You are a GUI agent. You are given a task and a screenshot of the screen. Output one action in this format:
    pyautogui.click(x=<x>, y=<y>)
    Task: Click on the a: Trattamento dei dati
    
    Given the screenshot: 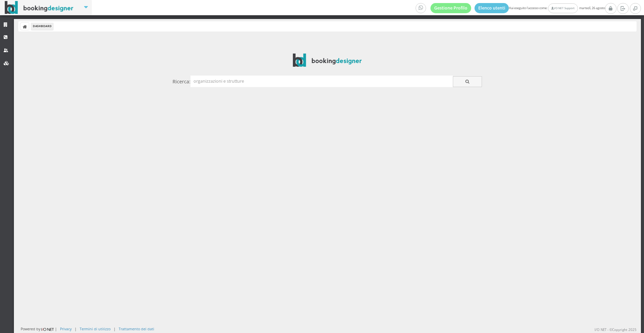 What is the action you would take?
    pyautogui.click(x=136, y=328)
    